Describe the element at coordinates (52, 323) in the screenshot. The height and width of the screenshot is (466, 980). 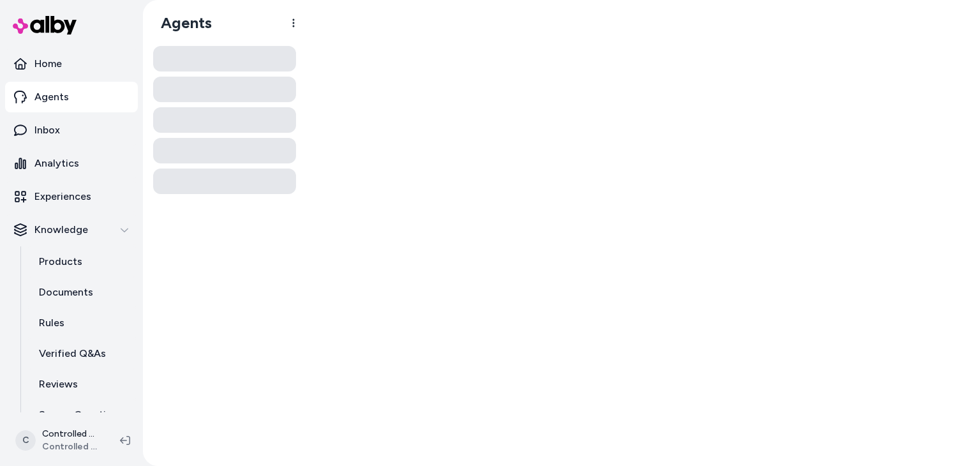
I see `p: Rules` at that location.